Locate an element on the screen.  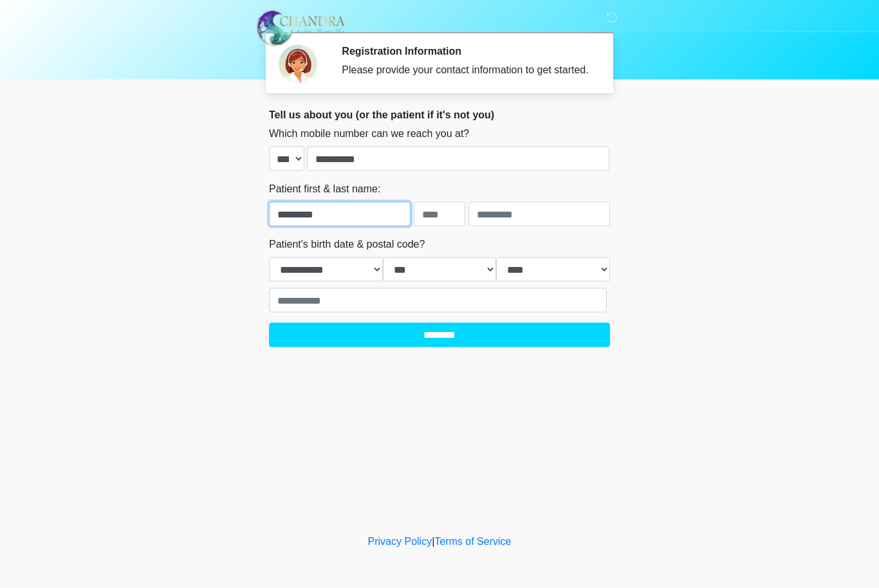
img: Chandra Aesthetic Beauty Bar Logo is located at coordinates (300, 29).